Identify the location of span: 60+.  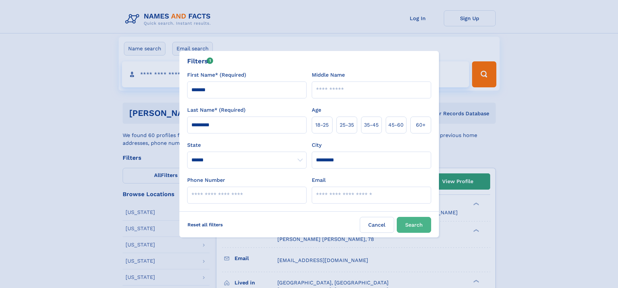
(421, 125).